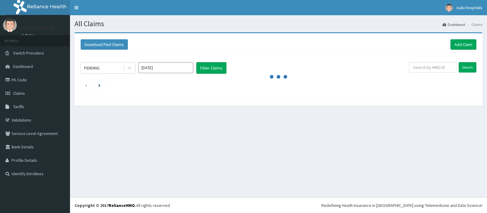  What do you see at coordinates (104, 44) in the screenshot?
I see `button: Download Paid Claims` at bounding box center [104, 44].